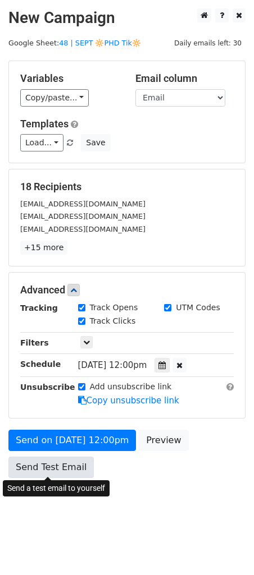 The width and height of the screenshot is (254, 575). What do you see at coordinates (40, 364) in the screenshot?
I see `strong: Schedule` at bounding box center [40, 364].